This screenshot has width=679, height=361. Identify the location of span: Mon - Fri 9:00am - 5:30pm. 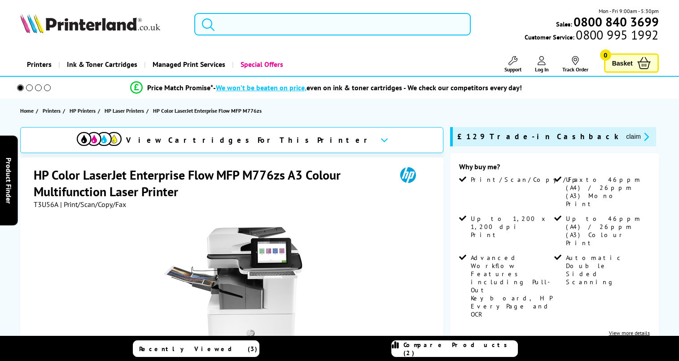
(629, 11).